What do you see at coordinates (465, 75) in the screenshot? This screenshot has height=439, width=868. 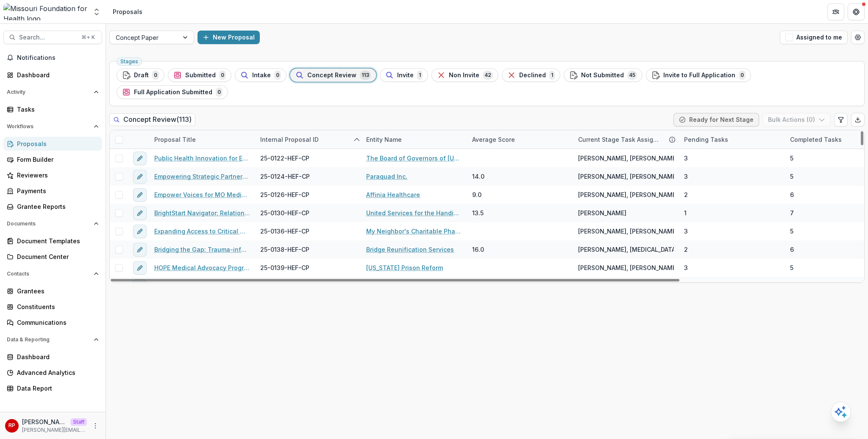 I see `span: Non Invite` at bounding box center [465, 75].